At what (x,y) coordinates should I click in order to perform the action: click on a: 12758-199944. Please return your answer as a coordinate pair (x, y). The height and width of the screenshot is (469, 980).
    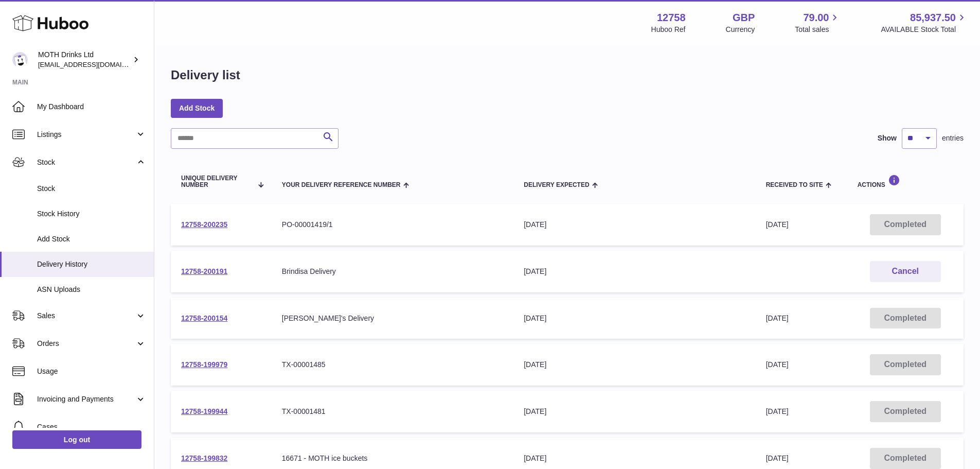
    Looking at the image, I should click on (204, 411).